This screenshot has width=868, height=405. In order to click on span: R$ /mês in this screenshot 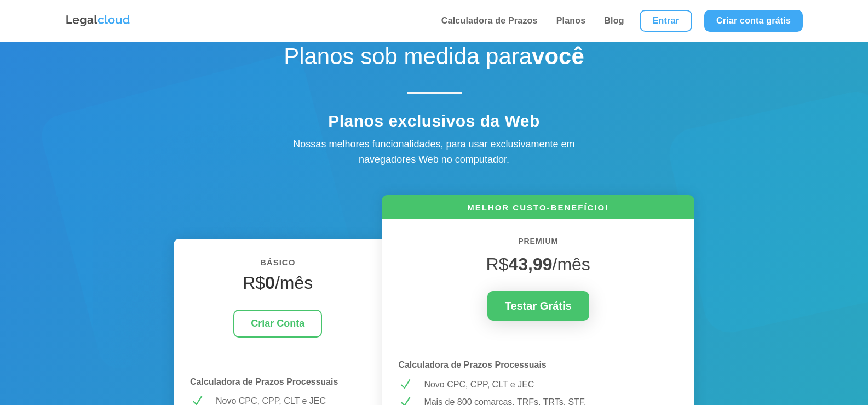, I will do `click(538, 264)`.